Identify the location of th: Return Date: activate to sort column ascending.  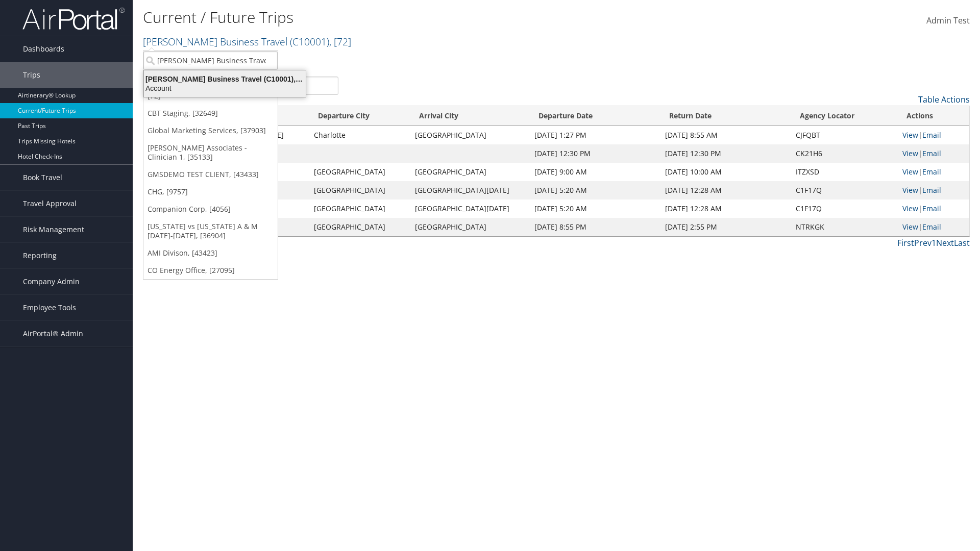
(726, 116).